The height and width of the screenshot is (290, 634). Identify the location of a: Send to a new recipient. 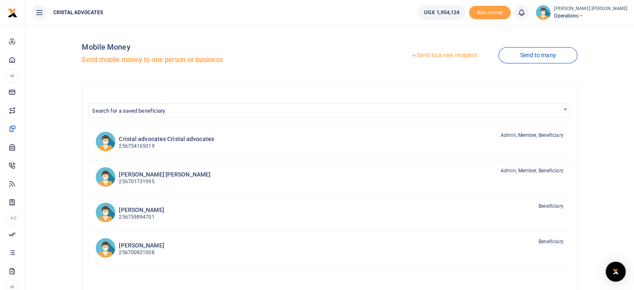
(444, 55).